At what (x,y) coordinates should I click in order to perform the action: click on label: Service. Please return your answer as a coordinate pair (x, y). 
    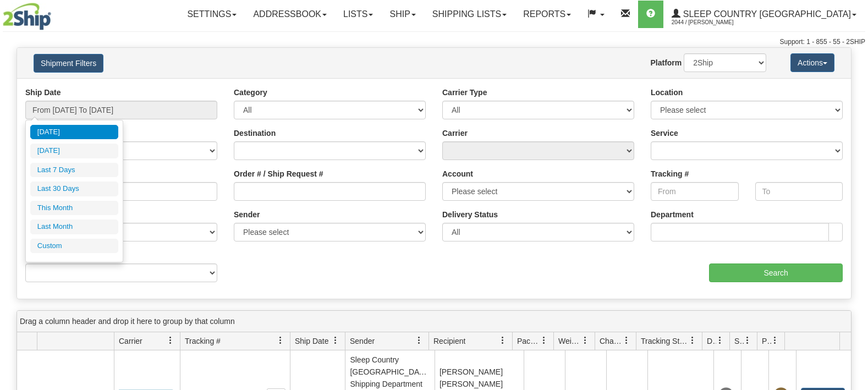
    Looking at the image, I should click on (665, 133).